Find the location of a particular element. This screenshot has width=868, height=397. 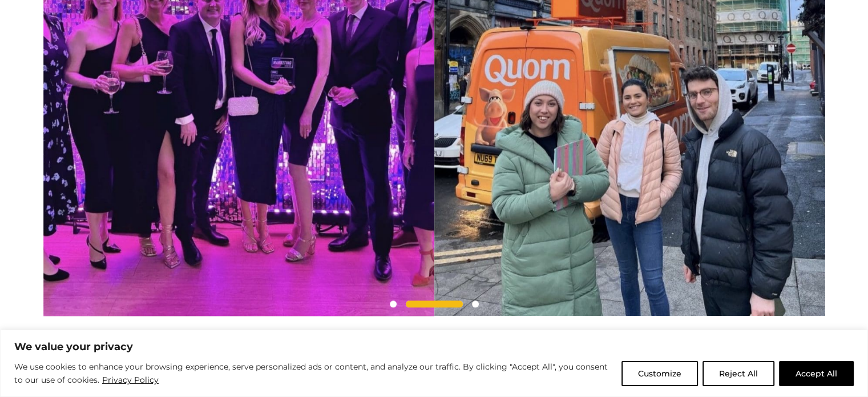

a: Privacy Policy is located at coordinates (130, 380).